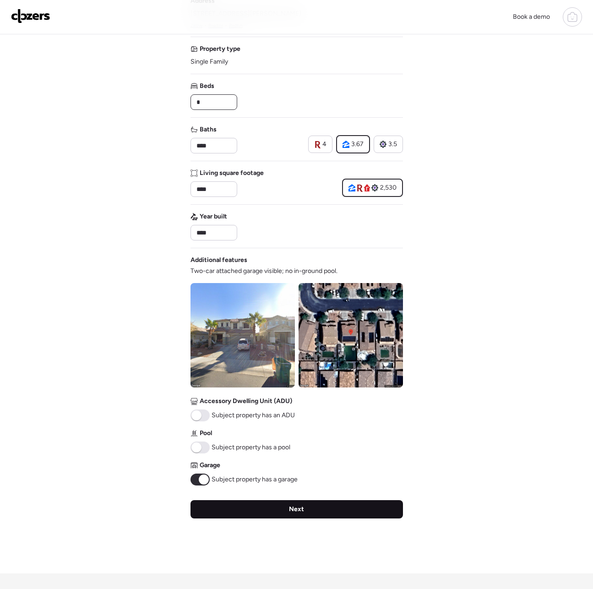 The image size is (593, 589). Describe the element at coordinates (206, 433) in the screenshot. I see `span: Pool` at that location.